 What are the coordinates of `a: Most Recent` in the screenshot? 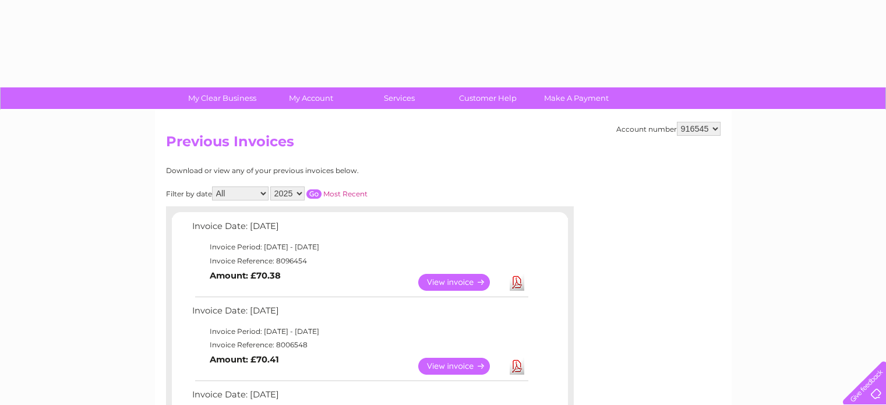 It's located at (346, 193).